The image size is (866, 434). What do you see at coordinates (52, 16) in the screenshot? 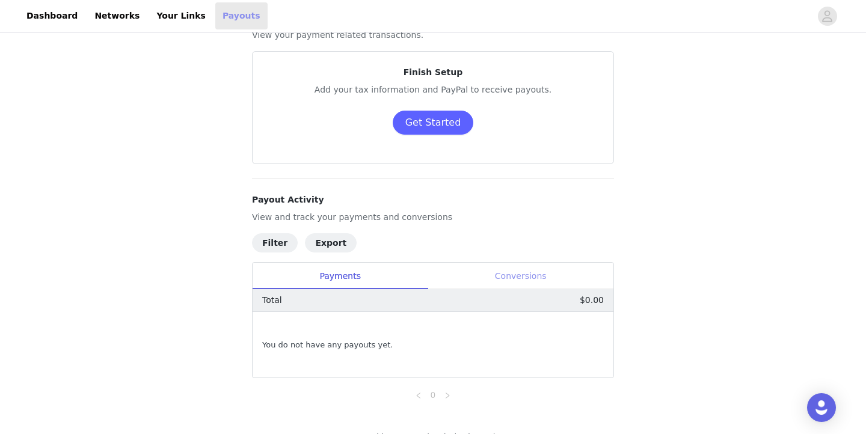
I see `a: Dashboard` at bounding box center [52, 16].